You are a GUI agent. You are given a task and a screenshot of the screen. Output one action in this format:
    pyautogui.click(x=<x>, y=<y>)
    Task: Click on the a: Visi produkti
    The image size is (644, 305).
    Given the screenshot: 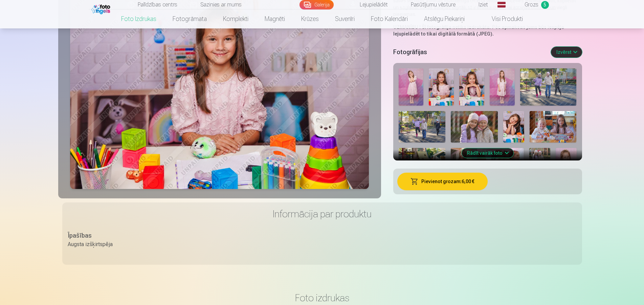 What is the action you would take?
    pyautogui.click(x=502, y=19)
    